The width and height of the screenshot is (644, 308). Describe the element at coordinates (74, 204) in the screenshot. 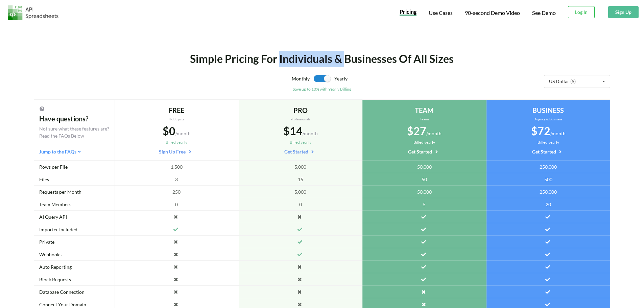

I see `div: Team Members` at that location.